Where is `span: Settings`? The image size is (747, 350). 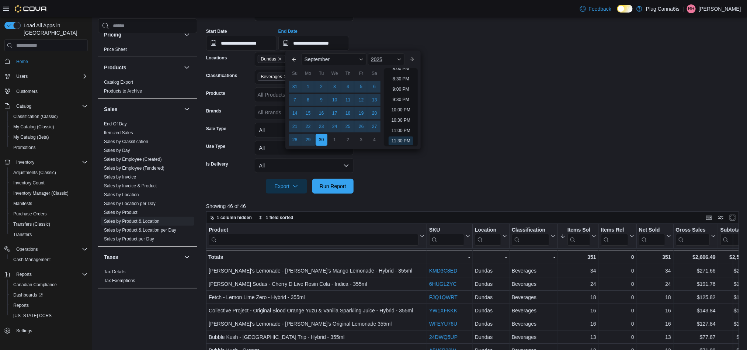 span: Settings is located at coordinates (51, 330).